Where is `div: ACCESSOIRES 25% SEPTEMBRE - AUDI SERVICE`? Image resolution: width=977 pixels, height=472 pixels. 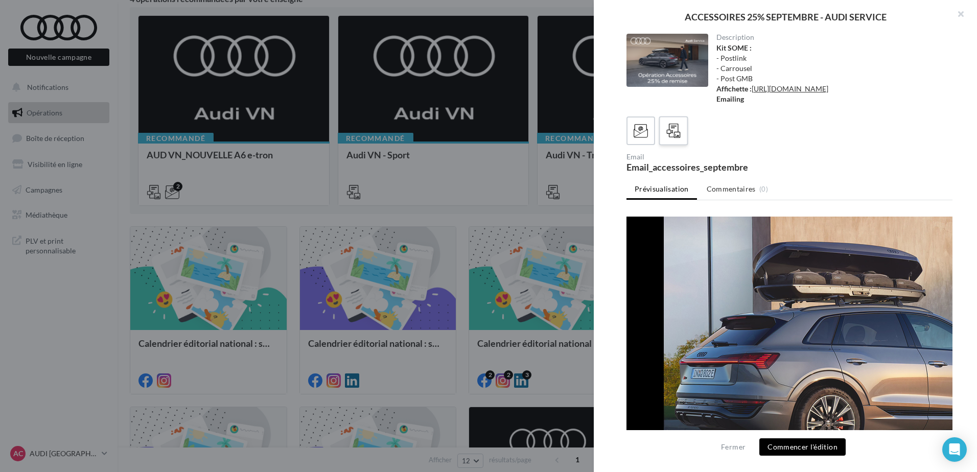 div: ACCESSOIRES 25% SEPTEMBRE - AUDI SERVICE is located at coordinates (786, 17).